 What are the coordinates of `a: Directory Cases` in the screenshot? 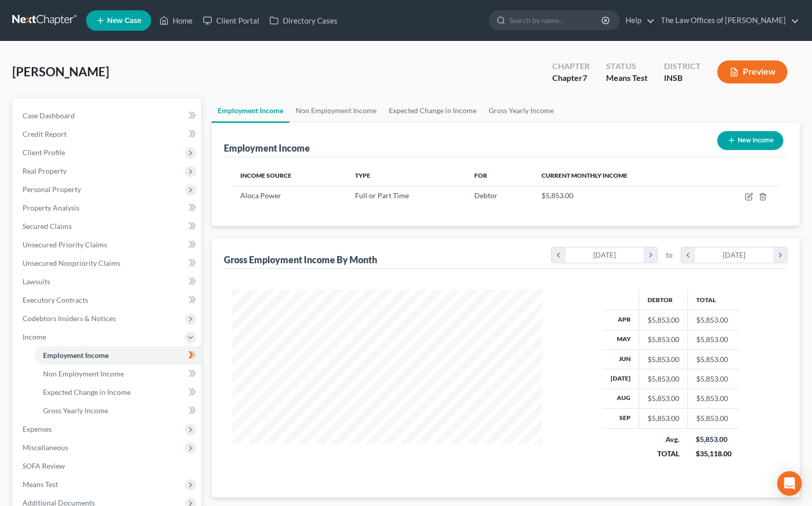 It's located at (303, 20).